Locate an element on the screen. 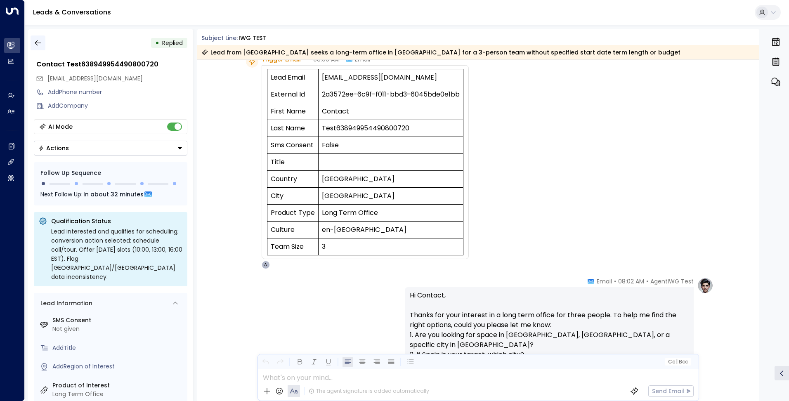 The image size is (789, 401). td: Team Size is located at coordinates (293, 247).